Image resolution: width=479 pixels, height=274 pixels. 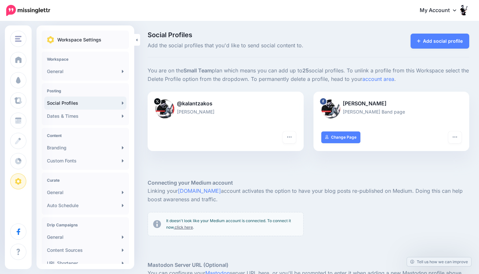 What do you see at coordinates (85, 59) in the screenshot?
I see `h4: Workspace` at bounding box center [85, 59].